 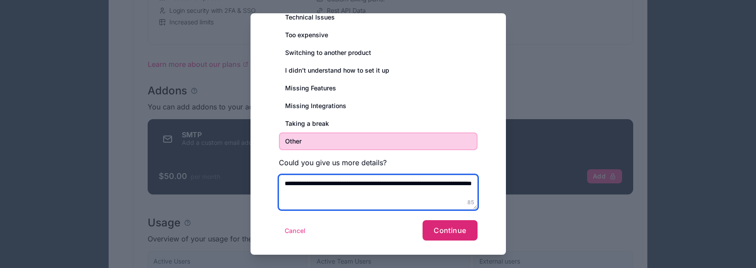 What do you see at coordinates (378, 35) in the screenshot?
I see `div: Too expensive` at bounding box center [378, 35].